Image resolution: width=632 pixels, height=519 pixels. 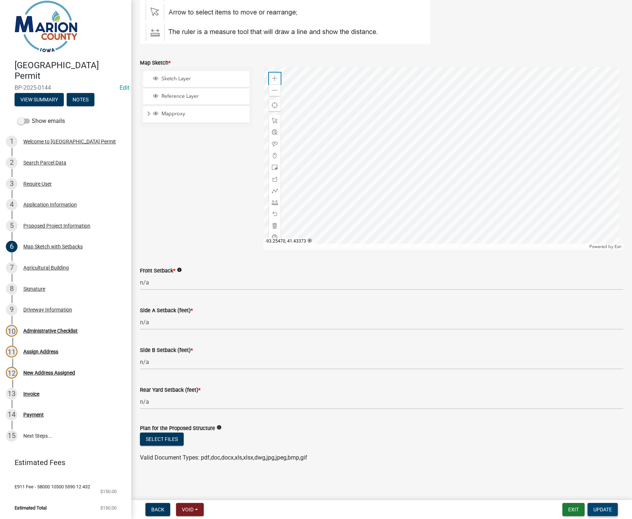 What do you see at coordinates (196, 79) in the screenshot?
I see `li: Sketch Layer` at bounding box center [196, 79].